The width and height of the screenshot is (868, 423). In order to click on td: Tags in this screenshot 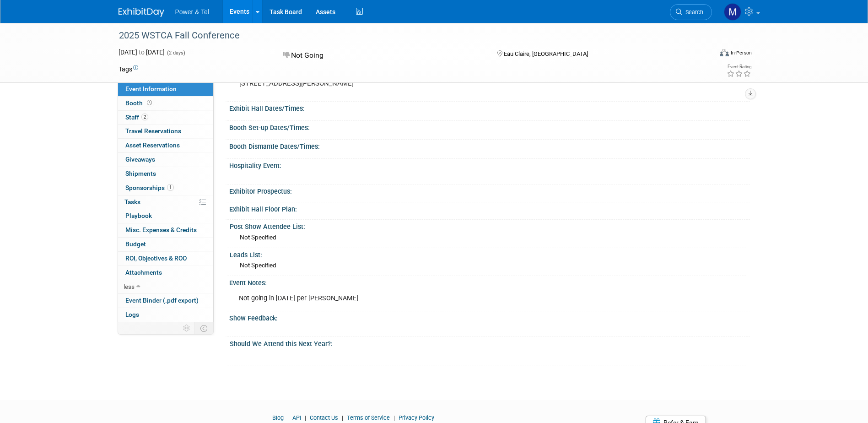, I will do `click(128, 69)`.